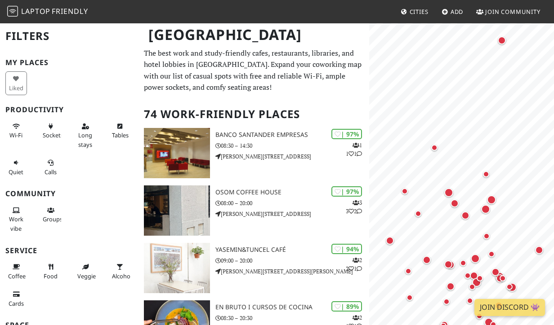 Image resolution: width=554 pixels, height=325 pixels. What do you see at coordinates (69, 36) in the screenshot?
I see `h2: Filters` at bounding box center [69, 36].